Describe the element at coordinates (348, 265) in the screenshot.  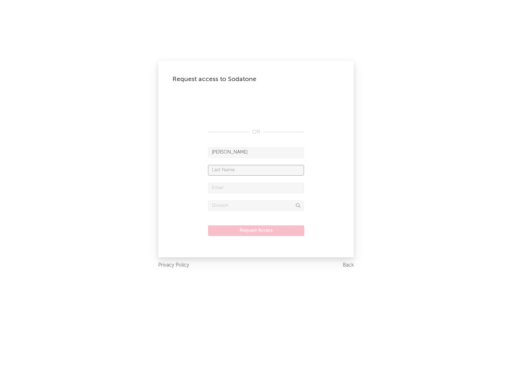
I see `a: Back` at that location.